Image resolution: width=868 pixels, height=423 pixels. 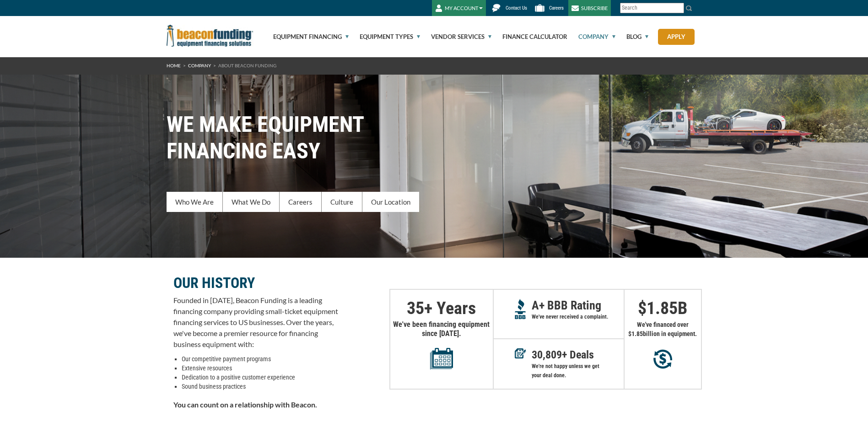 What do you see at coordinates (578, 355) in the screenshot?
I see `p: + Deals` at bounding box center [578, 355].